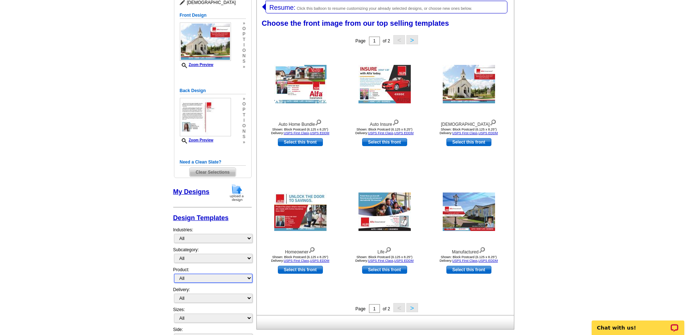 This screenshot has height=335, width=689. Describe the element at coordinates (469, 84) in the screenshot. I see `img: Church` at that location.